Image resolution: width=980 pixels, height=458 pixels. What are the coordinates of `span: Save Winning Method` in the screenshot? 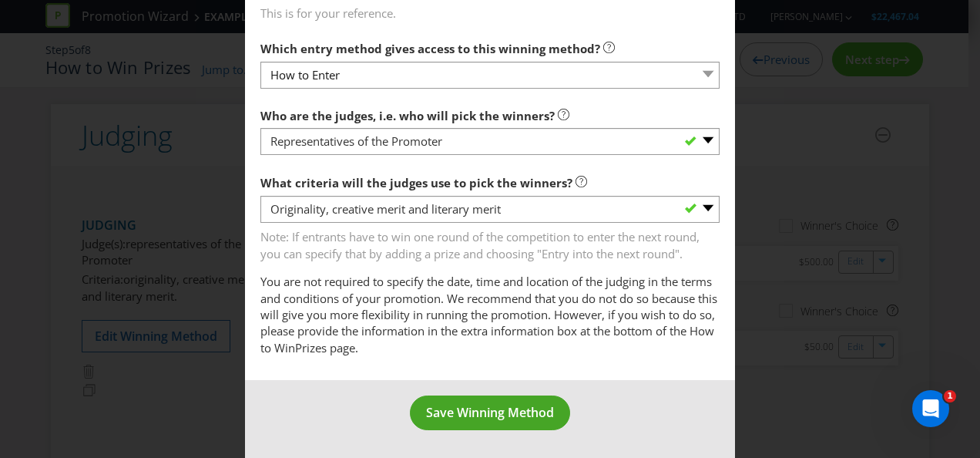 It's located at (490, 412).